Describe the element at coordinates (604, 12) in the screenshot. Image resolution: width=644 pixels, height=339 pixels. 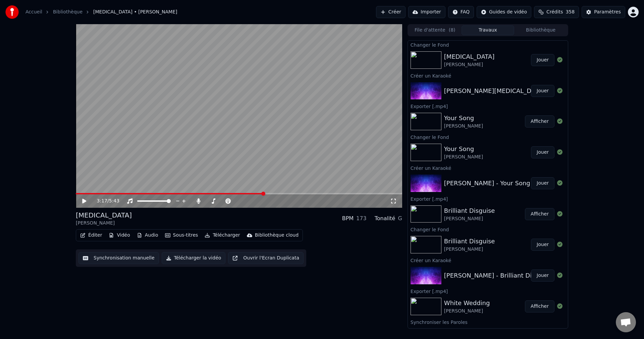
I see `button: Paramètres` at that location.